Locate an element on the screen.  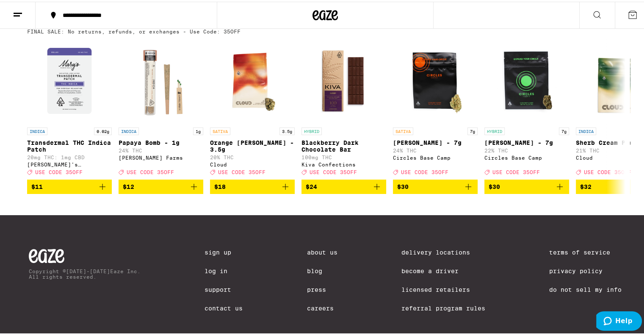
img: Circles Base Camp - Lantz - 7g is located at coordinates (526, 80).